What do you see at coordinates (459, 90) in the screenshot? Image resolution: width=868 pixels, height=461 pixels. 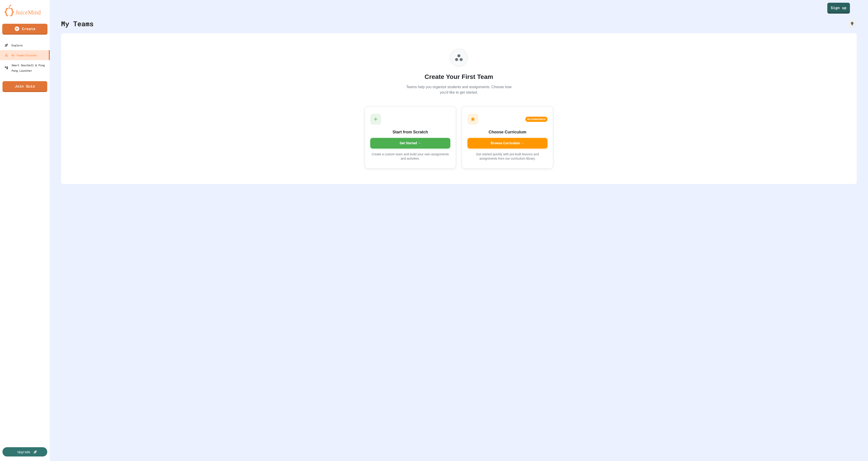 I see `p: Teams help you organize students and assignments. Choose how you'd like to get started.` at bounding box center [459, 90].